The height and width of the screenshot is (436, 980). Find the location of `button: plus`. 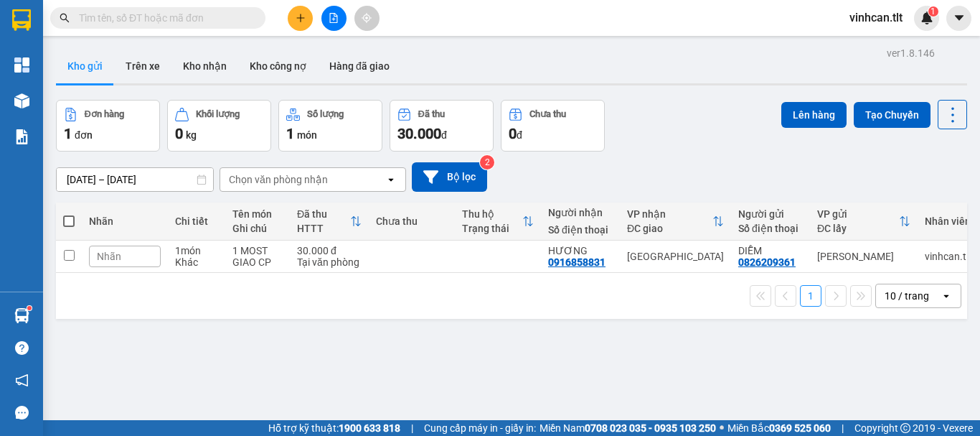

button: plus is located at coordinates (300, 18).